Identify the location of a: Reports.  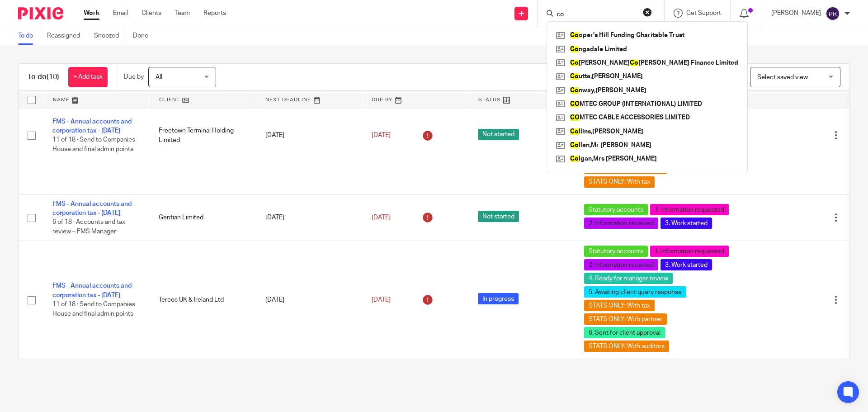
(214, 13).